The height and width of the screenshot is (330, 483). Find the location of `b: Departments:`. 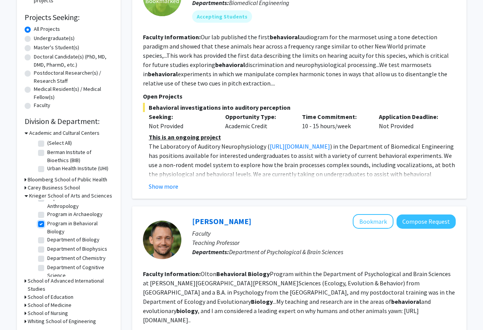

b: Departments: is located at coordinates (211, 251).